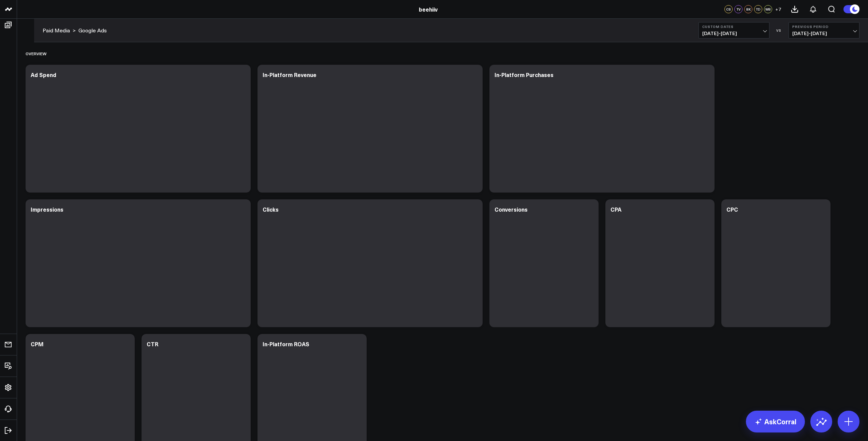 The image size is (868, 441). Describe the element at coordinates (734, 27) in the screenshot. I see `b: Custom Dates` at that location.